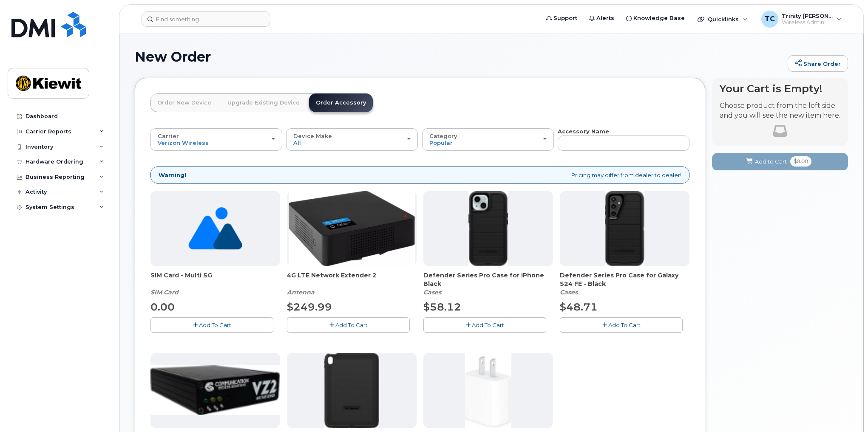 Image resolution: width=868 pixels, height=432 pixels. What do you see at coordinates (443, 136) in the screenshot?
I see `span: Category` at bounding box center [443, 136].